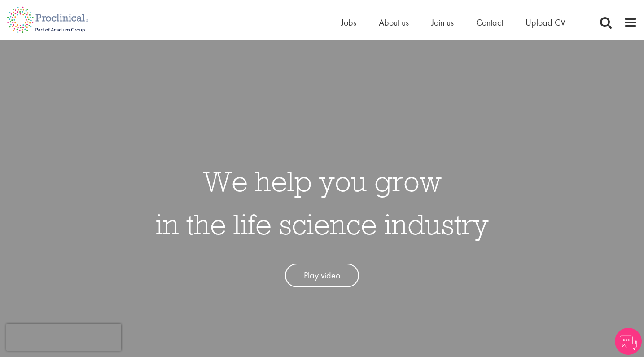 This screenshot has width=644, height=357. I want to click on h1: We help you grow in the life science industry, so click(322, 203).